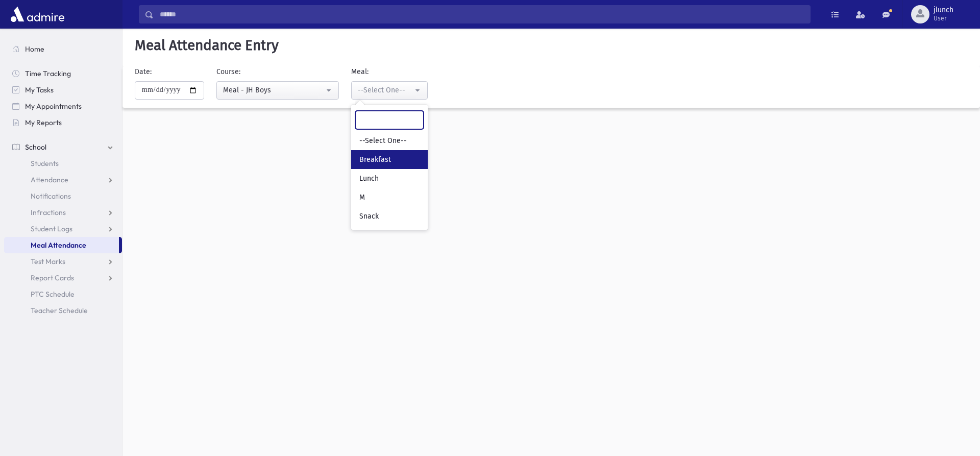 The height and width of the screenshot is (456, 980). What do you see at coordinates (53, 295) in the screenshot?
I see `span: PTC Schedule` at bounding box center [53, 295].